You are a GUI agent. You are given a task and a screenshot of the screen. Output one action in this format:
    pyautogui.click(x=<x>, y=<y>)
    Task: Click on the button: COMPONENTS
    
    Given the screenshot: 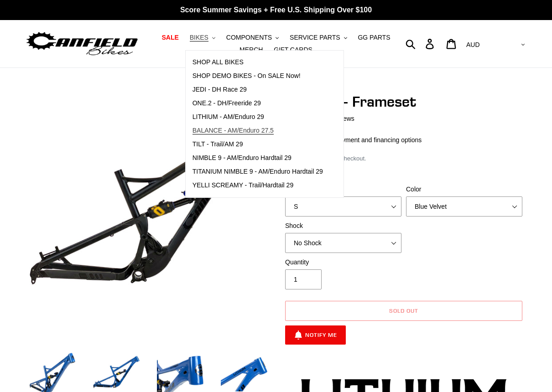 What is the action you would take?
    pyautogui.click(x=253, y=37)
    